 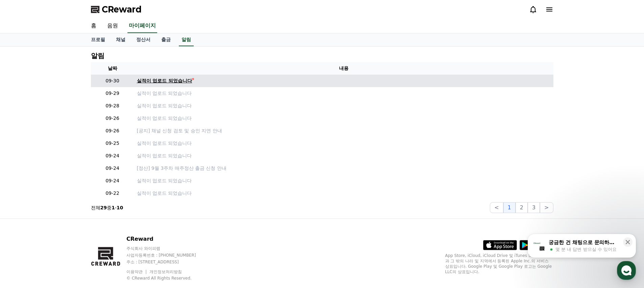 I want to click on div: v 4.0.25, so click(x=26, y=14).